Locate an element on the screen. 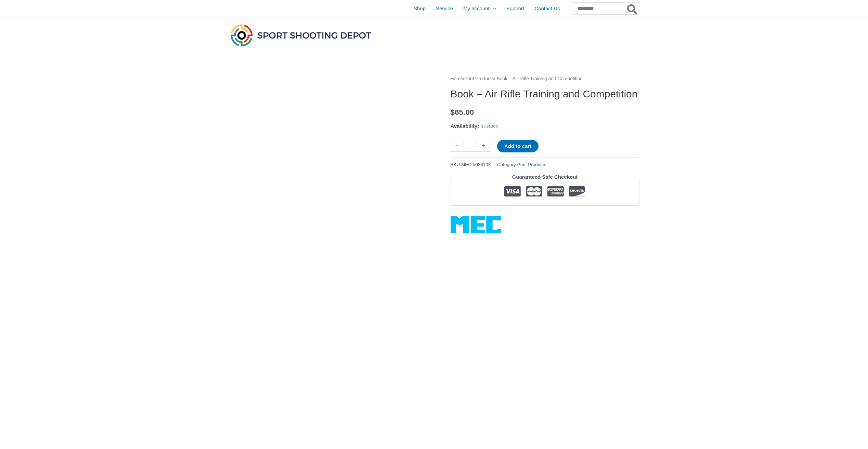 The width and height of the screenshot is (868, 449). a: Home is located at coordinates (457, 78).